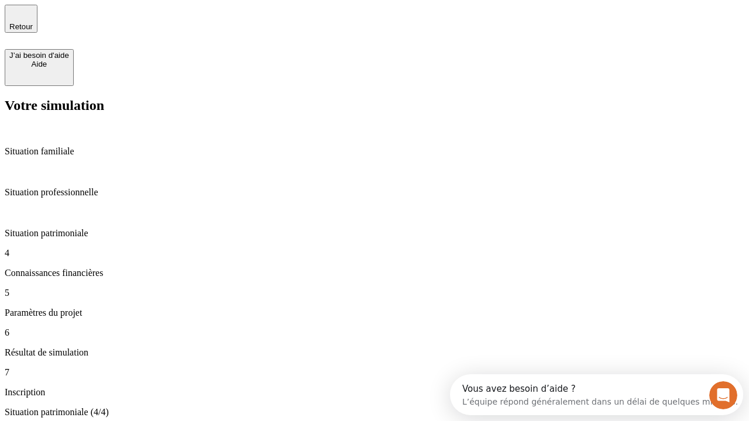 Image resolution: width=749 pixels, height=421 pixels. What do you see at coordinates (374, 333) in the screenshot?
I see `p: 6` at bounding box center [374, 333].